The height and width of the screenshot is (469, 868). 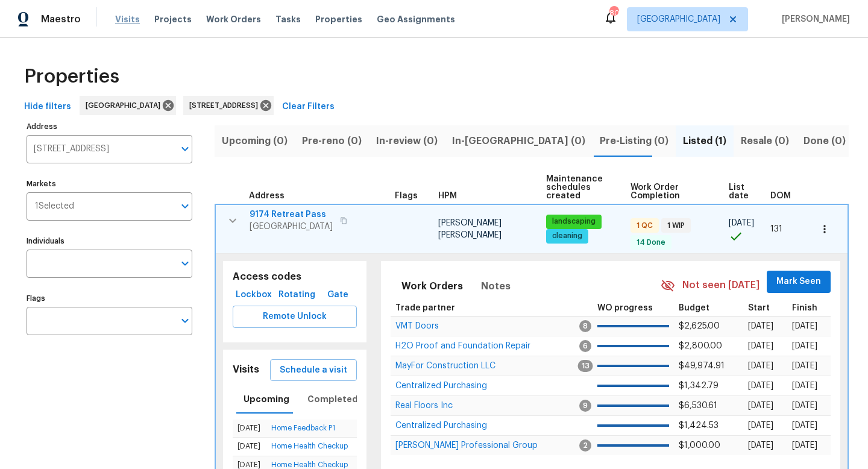 I want to click on span: 131, so click(x=776, y=229).